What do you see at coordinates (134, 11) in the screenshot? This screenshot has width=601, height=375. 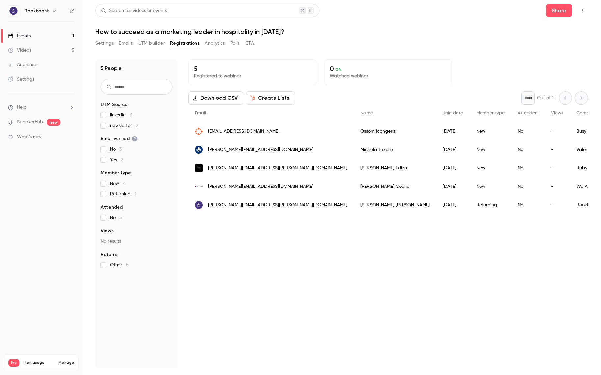 I see `div: Search for videos or events` at bounding box center [134, 11].